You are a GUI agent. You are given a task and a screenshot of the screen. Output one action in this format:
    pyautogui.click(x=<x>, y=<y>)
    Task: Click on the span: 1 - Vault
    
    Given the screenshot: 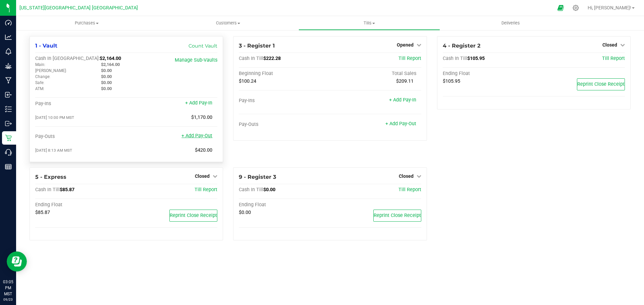 What is the action you would take?
    pyautogui.click(x=46, y=46)
    